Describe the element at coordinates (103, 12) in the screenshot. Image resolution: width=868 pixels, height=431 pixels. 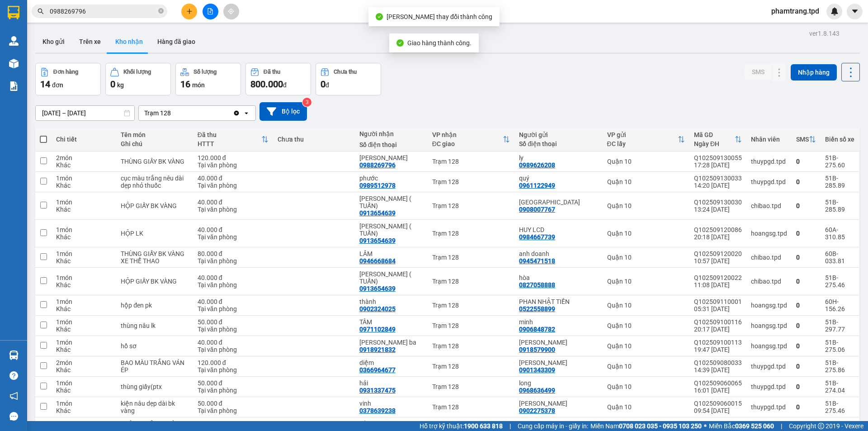
I see `input: Tìm tên, số ĐT hoặc mã đơn` at that location.